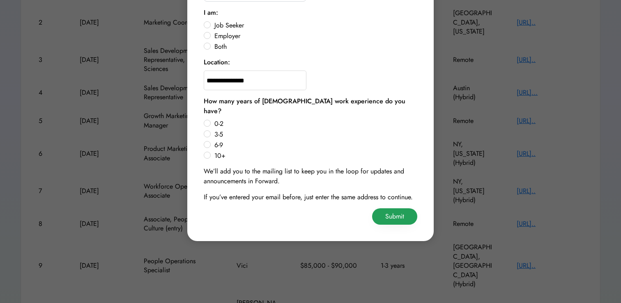  I want to click on label: Both, so click(314, 47).